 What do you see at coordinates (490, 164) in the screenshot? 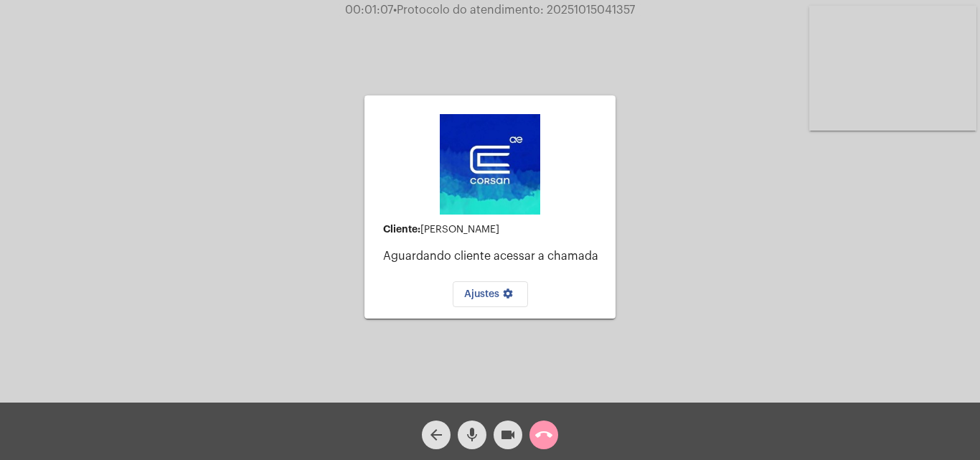
I see `img: d4669ae0-8c07-2337-4f67-34b0df7f5ae4.jpeg` at bounding box center [490, 164].